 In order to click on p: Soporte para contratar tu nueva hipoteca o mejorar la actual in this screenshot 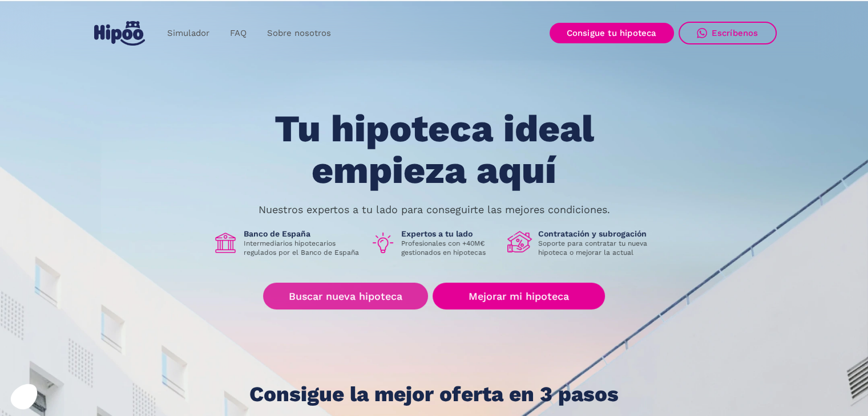, I will do `click(597, 248)`.